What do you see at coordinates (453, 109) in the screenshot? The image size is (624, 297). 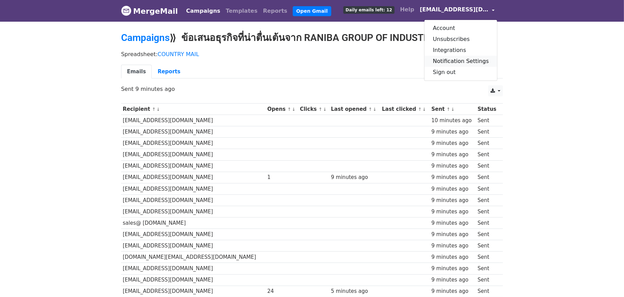 I see `th: Sent` at bounding box center [453, 109].